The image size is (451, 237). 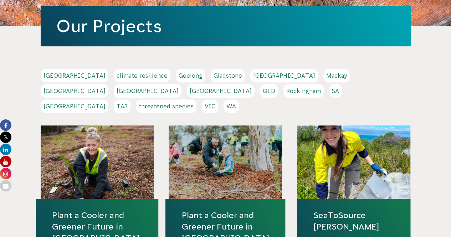 What do you see at coordinates (142, 76) in the screenshot?
I see `a: climate resilience` at bounding box center [142, 76].